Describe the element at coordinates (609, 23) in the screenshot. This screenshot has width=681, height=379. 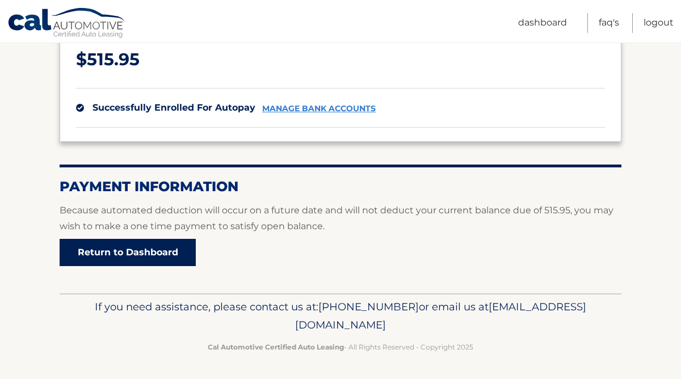
I see `a: FAQ's` at that location.